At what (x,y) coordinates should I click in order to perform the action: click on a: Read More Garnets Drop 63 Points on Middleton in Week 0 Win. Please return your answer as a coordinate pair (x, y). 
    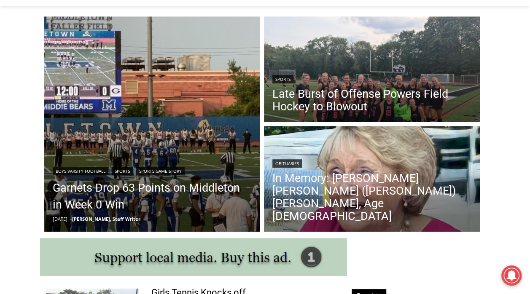
    Looking at the image, I should click on (152, 124).